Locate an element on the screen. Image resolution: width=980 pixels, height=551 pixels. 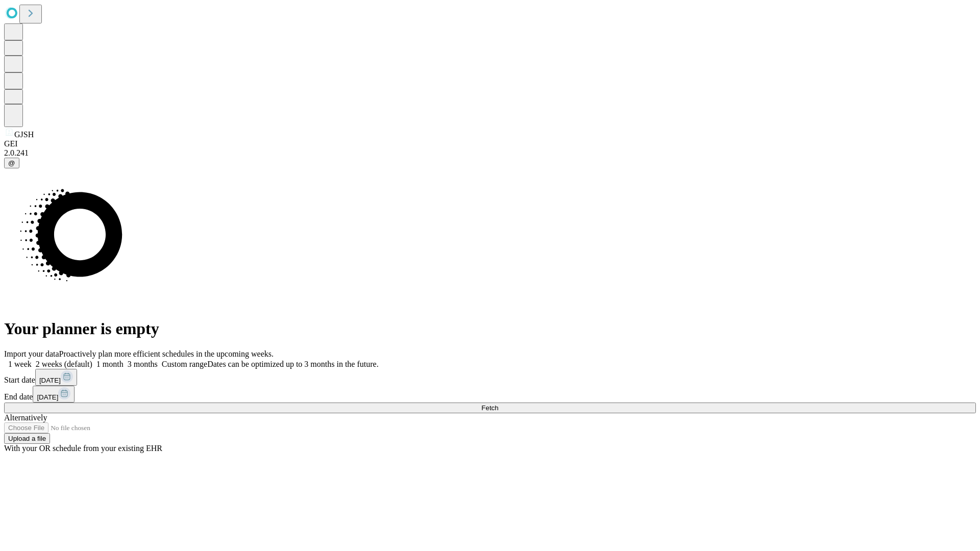
span: Alternatively is located at coordinates (26, 417).